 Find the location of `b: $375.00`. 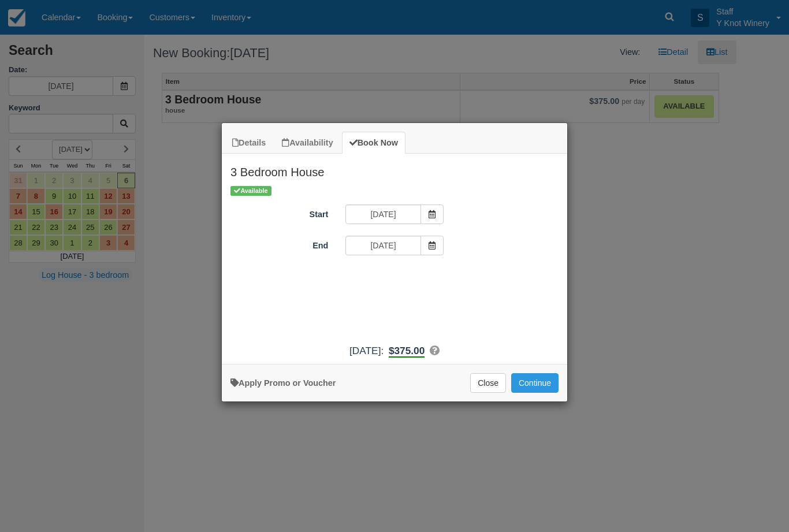

b: $375.00 is located at coordinates (407, 351).